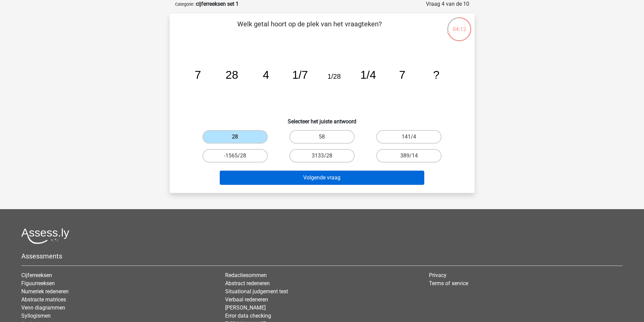 The image size is (644, 322). Describe the element at coordinates (322, 256) in the screenshot. I see `h5: Assessments` at that location.